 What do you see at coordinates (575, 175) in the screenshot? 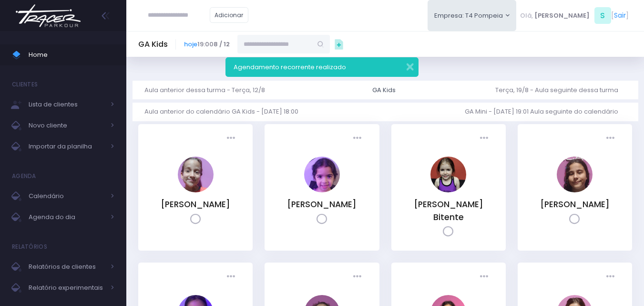
I see `img: Isabella terra` at bounding box center [575, 175].